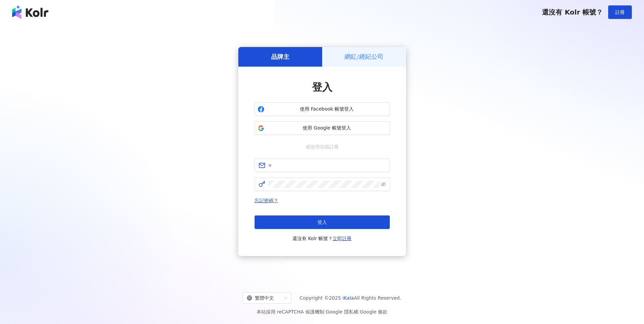 This screenshot has width=644, height=324. Describe the element at coordinates (327, 109) in the screenshot. I see `span: 使用 Facebook 帳號登入` at that location.